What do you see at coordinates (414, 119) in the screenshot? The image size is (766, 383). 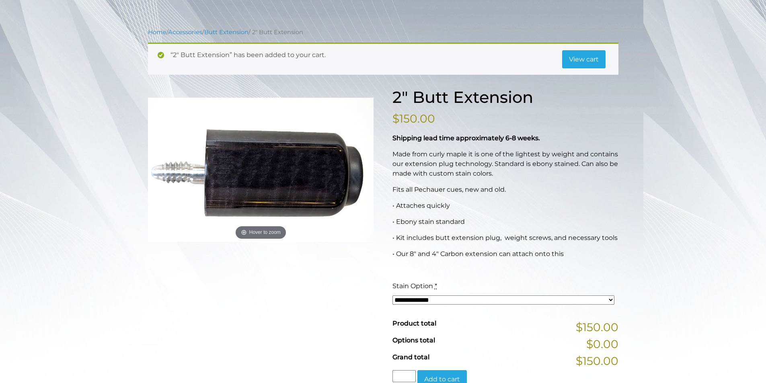 I see `bdi: 150.00` at bounding box center [414, 119].